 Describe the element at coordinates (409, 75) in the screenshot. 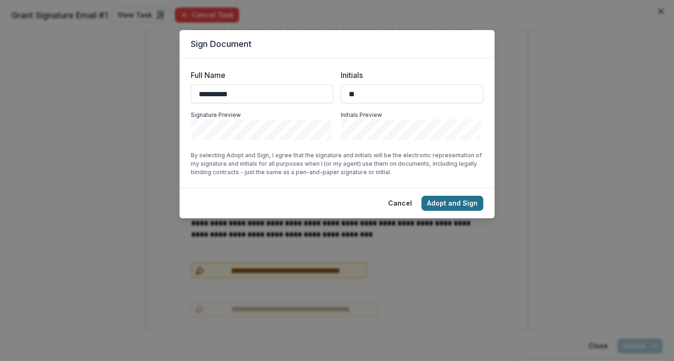

I see `label: Initials` at that location.